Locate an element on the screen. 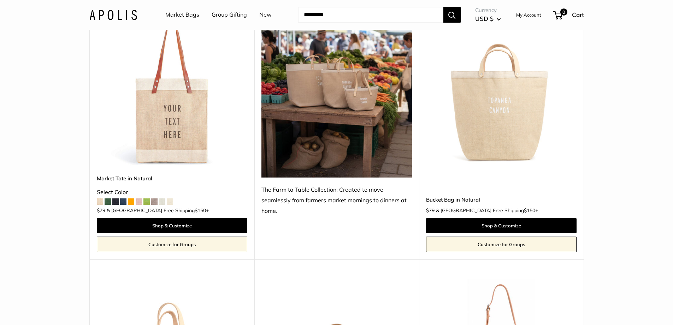  a: Market Tote in Natural is located at coordinates (172, 178).